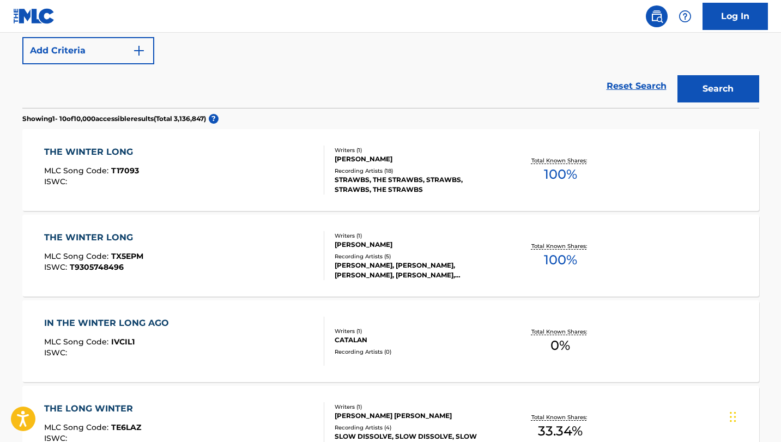 This screenshot has width=781, height=442. What do you see at coordinates (657, 16) in the screenshot?
I see `img: search` at bounding box center [657, 16].